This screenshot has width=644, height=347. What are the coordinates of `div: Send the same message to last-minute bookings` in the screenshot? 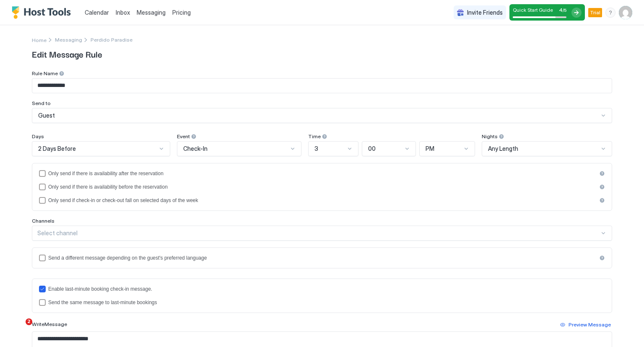 It's located at (327, 302).